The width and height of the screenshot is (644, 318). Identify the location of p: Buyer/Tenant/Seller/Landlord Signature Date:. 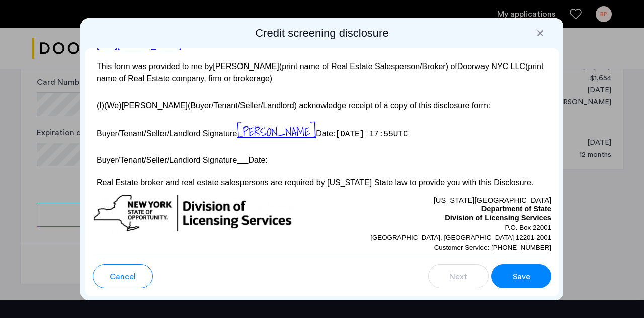
(322, 158).